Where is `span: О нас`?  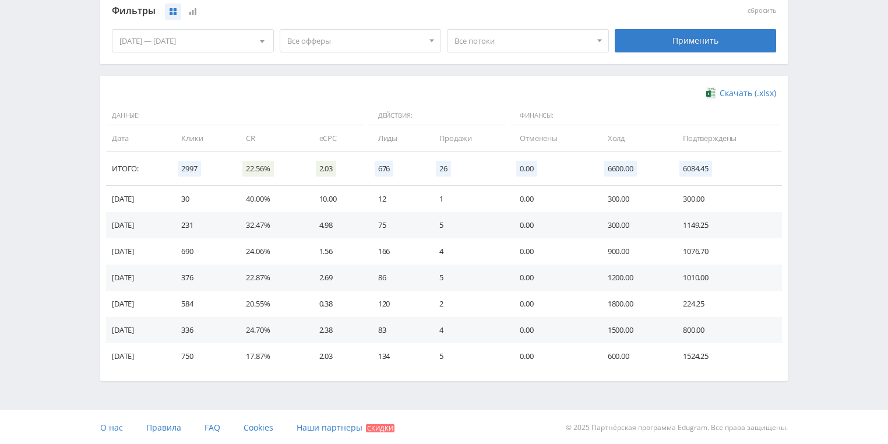 span: О нас is located at coordinates (111, 427).